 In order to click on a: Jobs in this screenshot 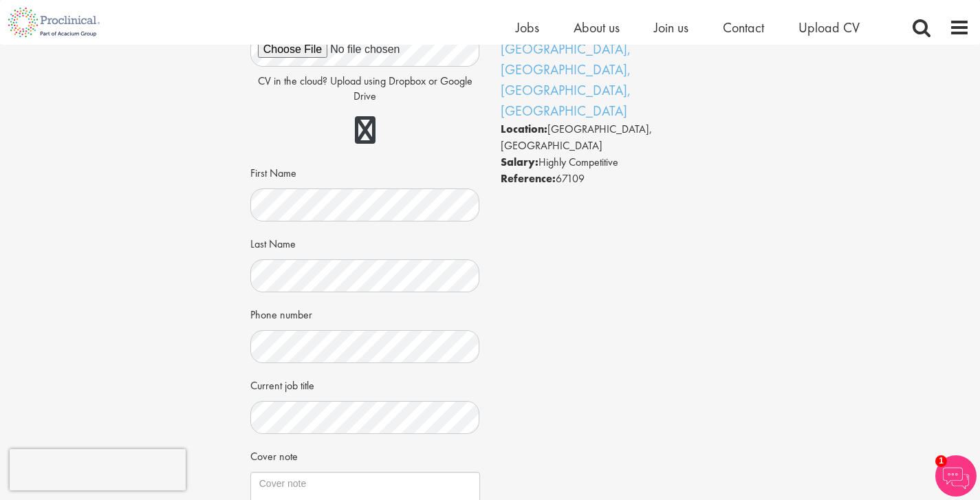, I will do `click(528, 28)`.